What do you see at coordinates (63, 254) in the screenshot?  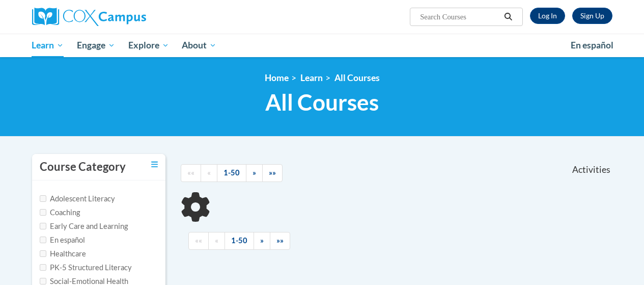 I see `label: Healthcare` at bounding box center [63, 254].